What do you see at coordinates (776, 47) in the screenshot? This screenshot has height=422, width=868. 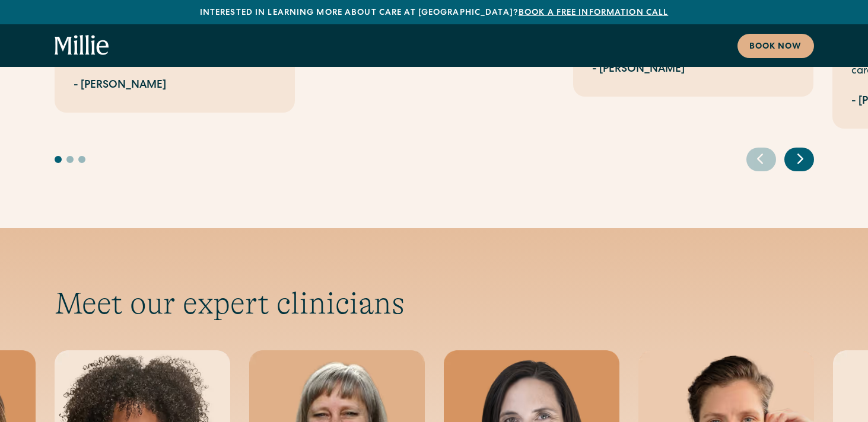 I see `div: Book now` at bounding box center [776, 47].